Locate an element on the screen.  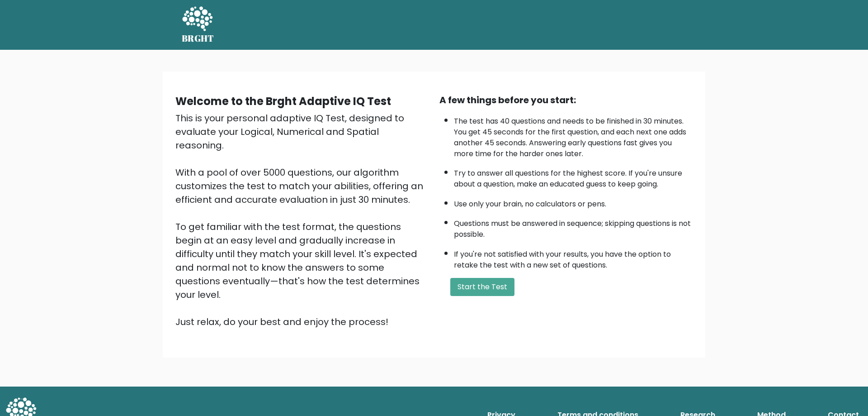
button: Start the Test is located at coordinates (483, 287).